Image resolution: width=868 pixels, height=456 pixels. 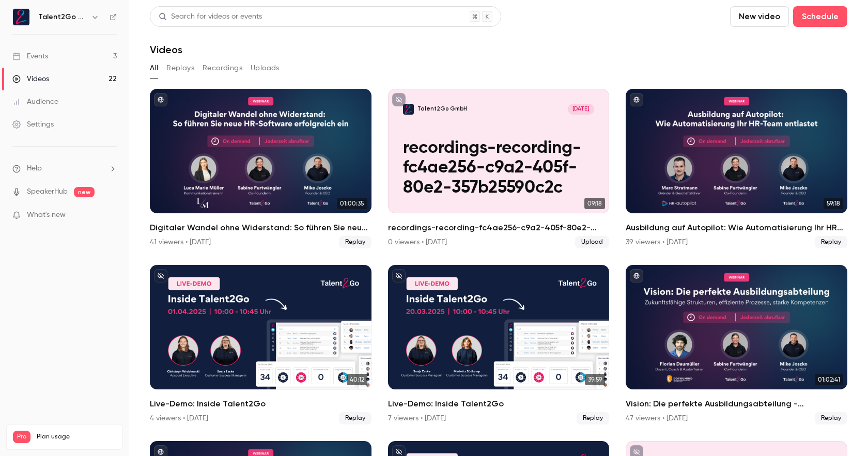 What do you see at coordinates (265, 68) in the screenshot?
I see `button: Uploads` at bounding box center [265, 68].